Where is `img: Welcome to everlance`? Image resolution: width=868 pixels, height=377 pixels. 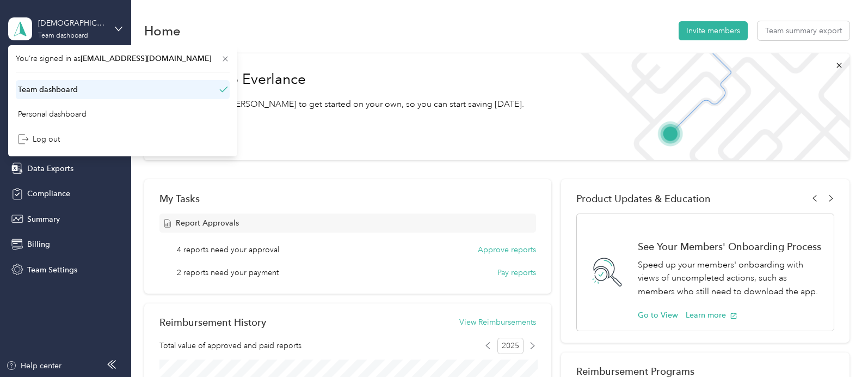 img: Welcome to everlance is located at coordinates (709, 107).